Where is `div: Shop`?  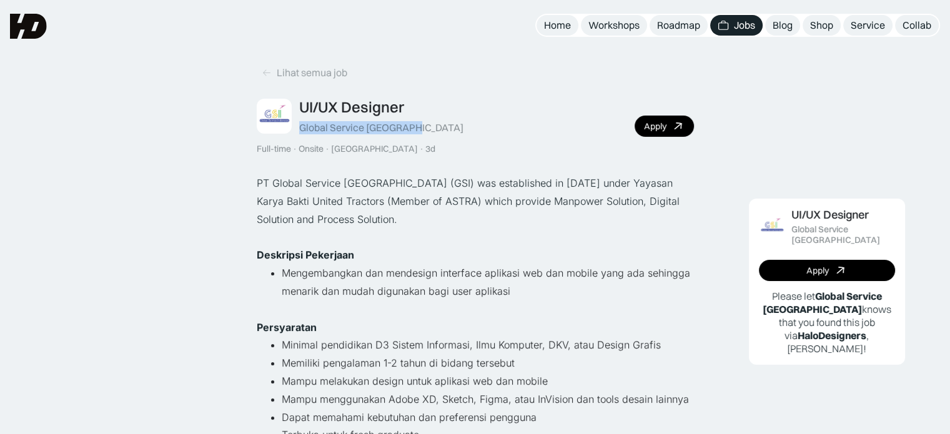
div: Shop is located at coordinates (821, 25).